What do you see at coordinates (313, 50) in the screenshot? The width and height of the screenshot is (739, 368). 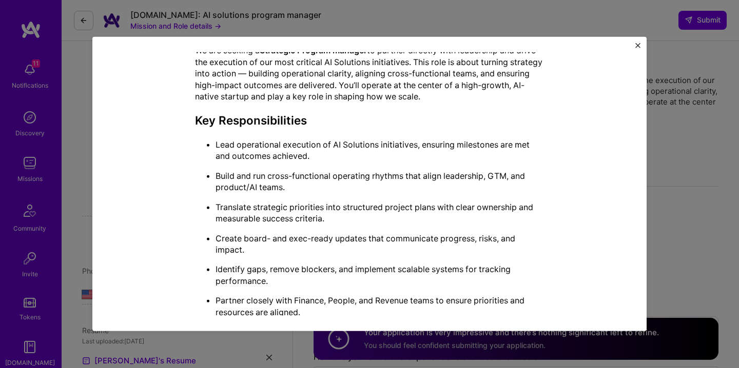 I see `strong: Strategic Program manager` at bounding box center [313, 50].